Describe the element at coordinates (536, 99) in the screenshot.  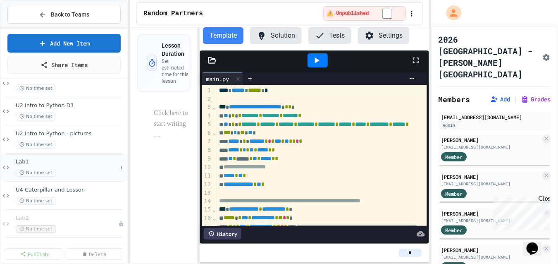
I see `button: Grades` at that location.